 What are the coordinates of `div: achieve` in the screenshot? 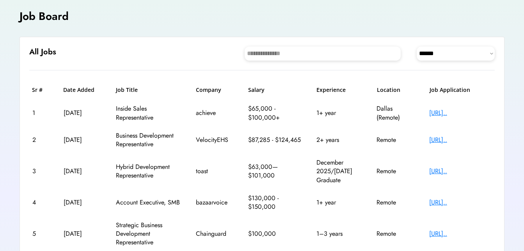 It's located at (215, 113).